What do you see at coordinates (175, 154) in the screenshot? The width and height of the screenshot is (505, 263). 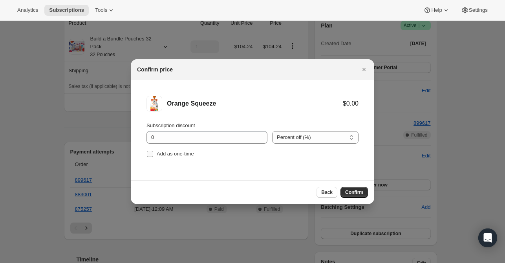 I see `span: Add as one-time` at bounding box center [175, 154].